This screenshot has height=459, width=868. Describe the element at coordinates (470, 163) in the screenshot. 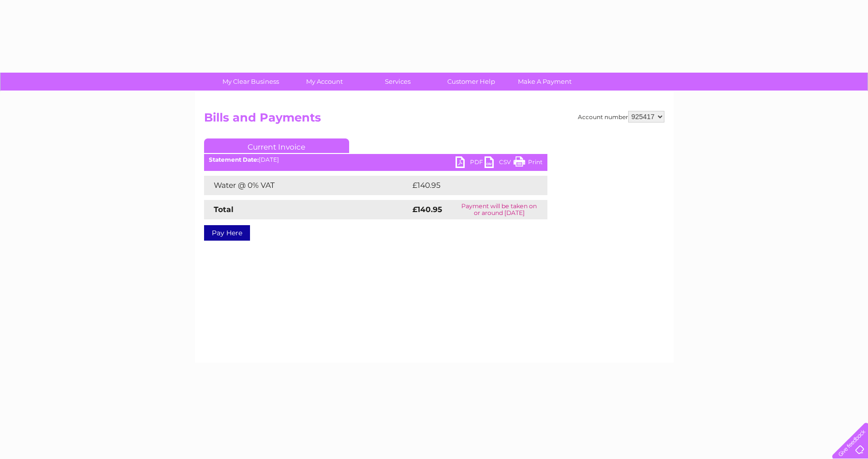

I see `a: PDF` at that location.